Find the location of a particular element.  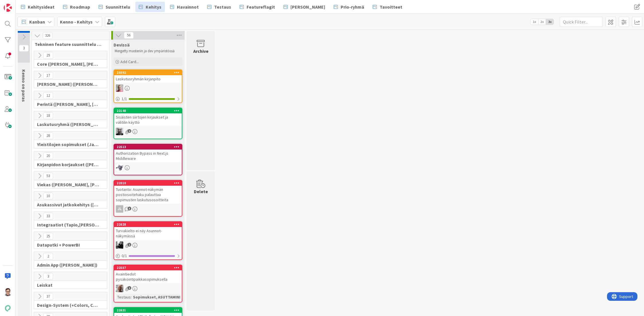

div: Laskutusryhmän kirjanpito is located at coordinates (148, 79).